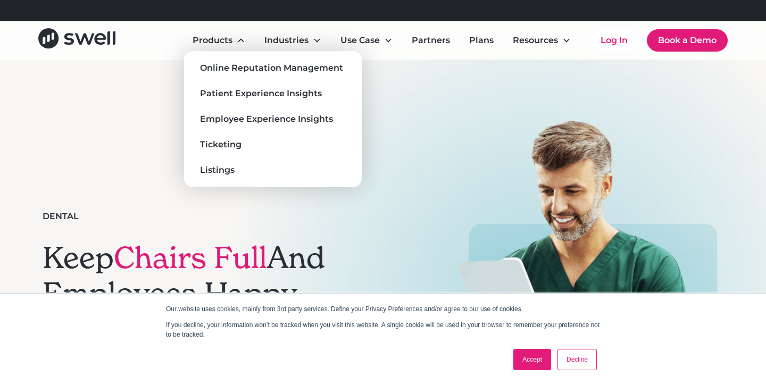  Describe the element at coordinates (186, 276) in the screenshot. I see `h1: Keep And Employees Happy` at that location.